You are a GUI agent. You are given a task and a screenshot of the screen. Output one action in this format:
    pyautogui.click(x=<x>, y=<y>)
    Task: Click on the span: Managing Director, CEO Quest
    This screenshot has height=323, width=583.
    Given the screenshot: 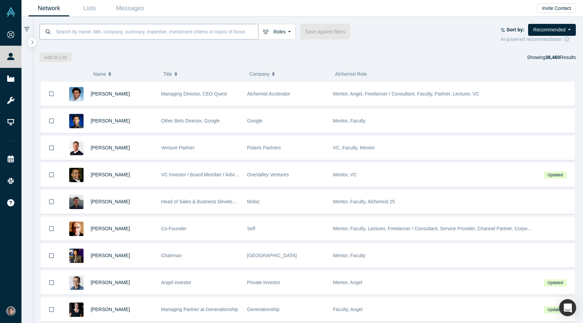 What is the action you would take?
    pyautogui.click(x=194, y=94)
    